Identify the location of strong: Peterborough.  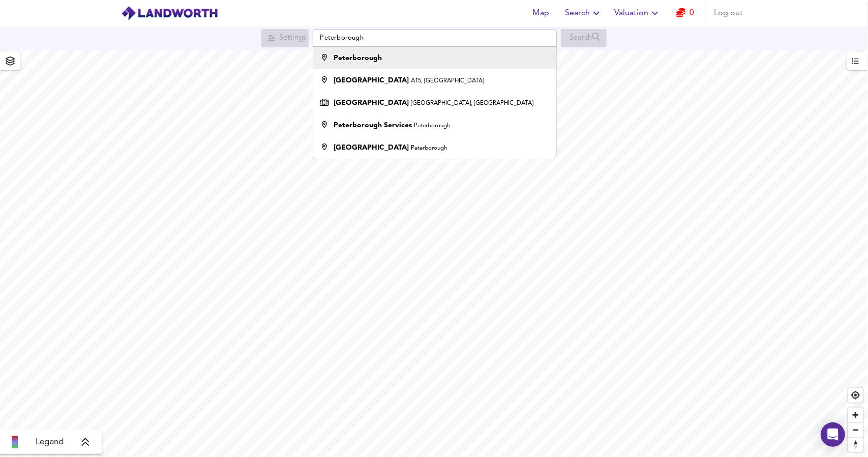
(358, 58).